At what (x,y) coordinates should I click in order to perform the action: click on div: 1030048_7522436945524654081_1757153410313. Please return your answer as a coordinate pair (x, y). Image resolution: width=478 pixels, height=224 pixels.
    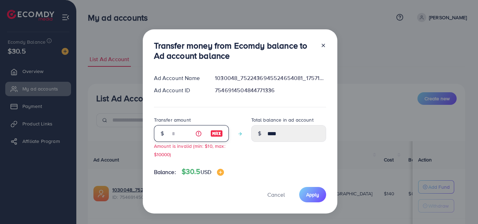
    Looking at the image, I should click on (270, 78).